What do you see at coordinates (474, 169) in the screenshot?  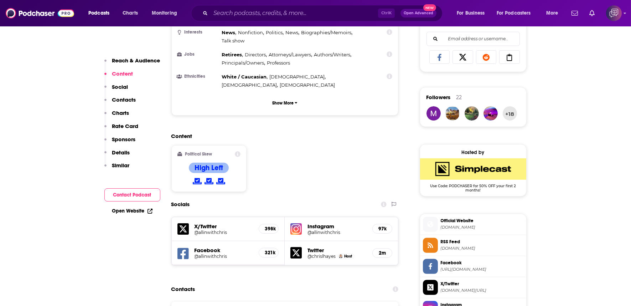 I see `img: SimpleCast Deal: Use Code: PODCHASER for 50% OFF your first 2 months!` at bounding box center [474, 169].